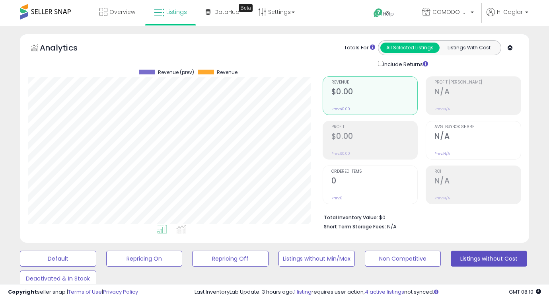 This screenshot has height=300, width=549. What do you see at coordinates (478, 172) in the screenshot?
I see `span: ROI` at bounding box center [478, 172].